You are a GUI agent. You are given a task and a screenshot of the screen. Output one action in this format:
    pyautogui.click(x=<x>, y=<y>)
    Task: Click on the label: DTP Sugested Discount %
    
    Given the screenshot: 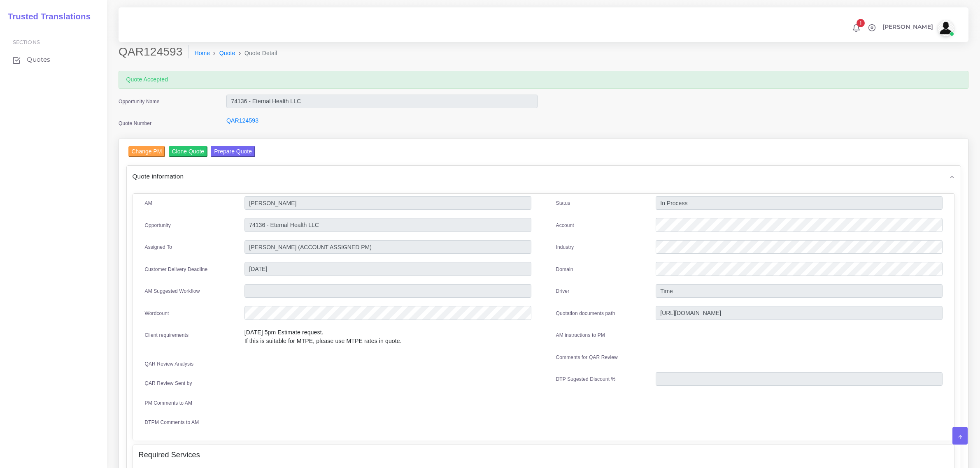 What is the action you would take?
    pyautogui.click(x=585, y=379)
    